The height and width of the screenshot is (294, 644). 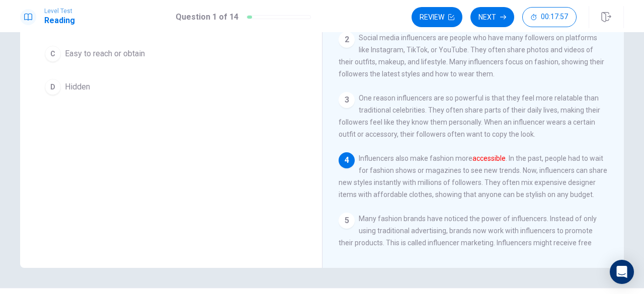 What do you see at coordinates (347, 40) in the screenshot?
I see `div: 2` at bounding box center [347, 40].